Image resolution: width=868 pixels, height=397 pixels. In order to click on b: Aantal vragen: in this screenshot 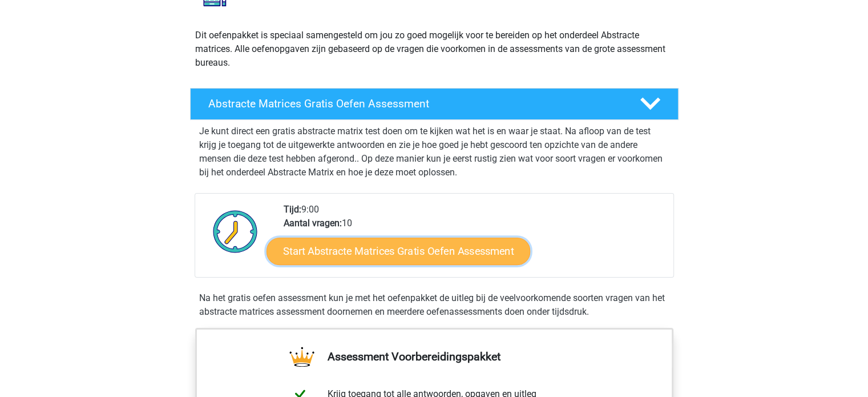, I will do `click(312, 223)`.